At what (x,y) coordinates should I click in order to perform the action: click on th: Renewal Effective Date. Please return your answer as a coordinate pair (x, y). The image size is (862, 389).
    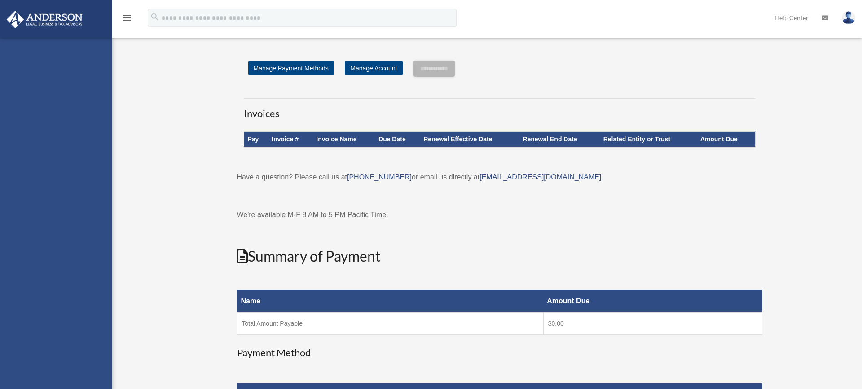
    Looking at the image, I should click on (469, 140).